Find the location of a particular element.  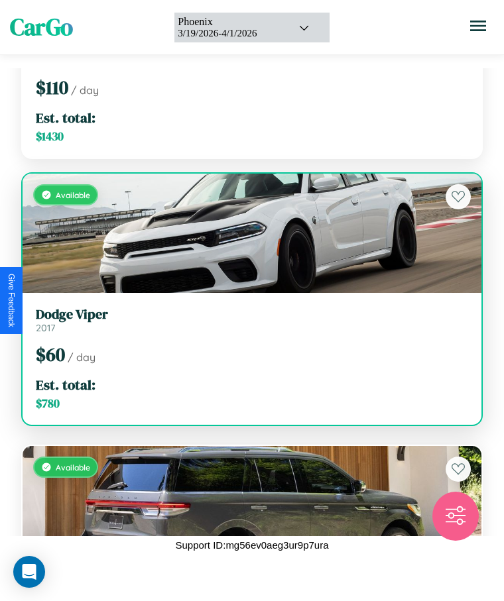

div: Open Intercom Messenger is located at coordinates (29, 572).